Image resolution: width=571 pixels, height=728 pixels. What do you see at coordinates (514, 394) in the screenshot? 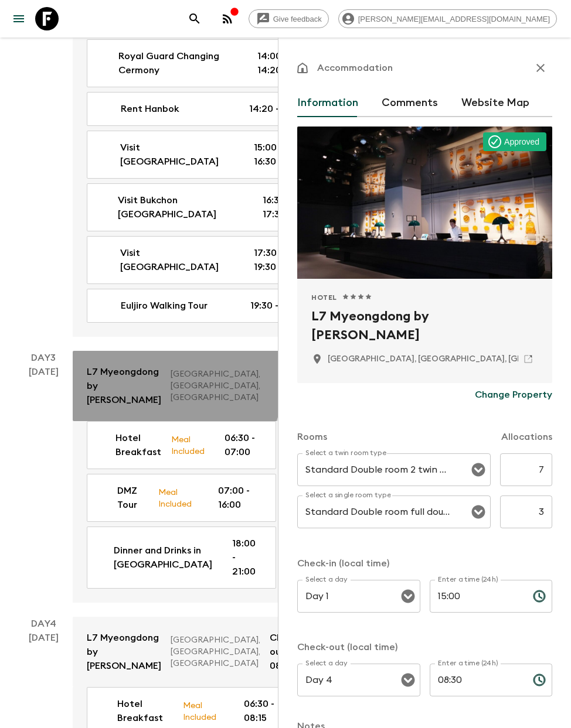
I see `p: Change Property` at bounding box center [514, 394].